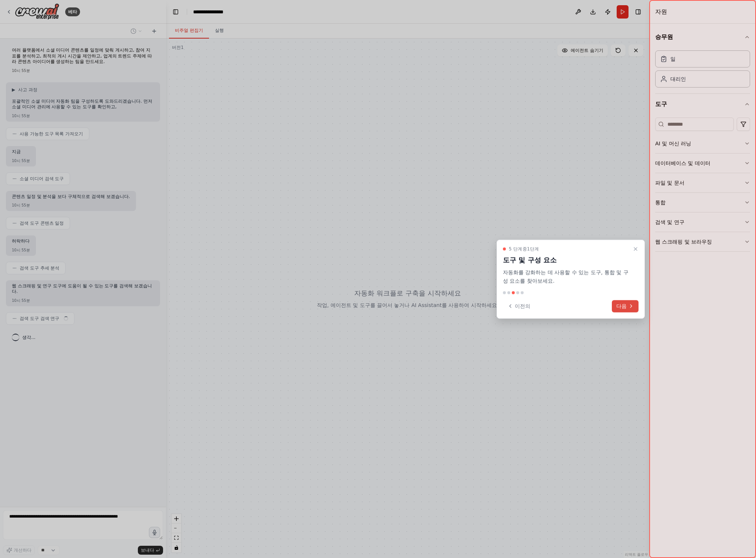 Image resolution: width=756 pixels, height=558 pixels. I want to click on font: 도구 및 구성 요소, so click(529, 260).